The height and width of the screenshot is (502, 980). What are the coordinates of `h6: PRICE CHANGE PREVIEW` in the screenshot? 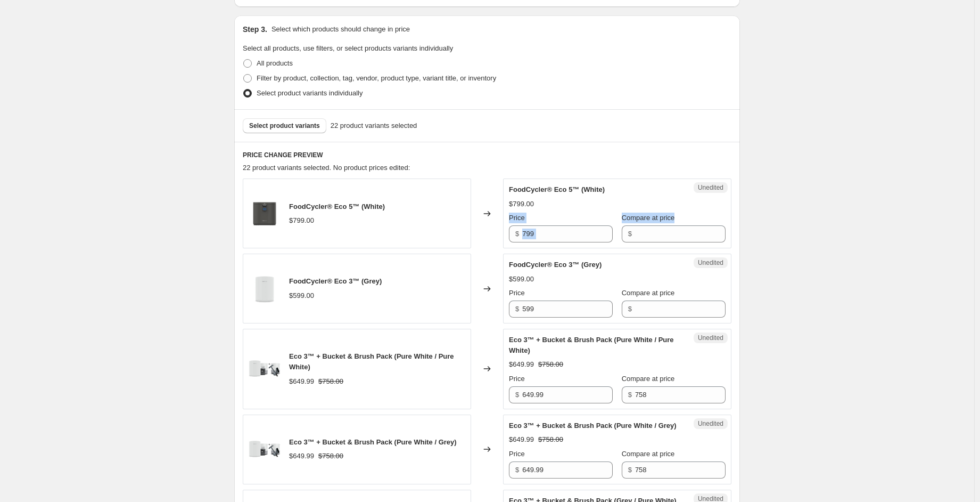 It's located at (487, 155).